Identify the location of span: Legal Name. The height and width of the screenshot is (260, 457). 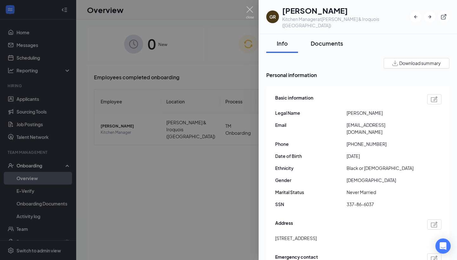
(311, 113).